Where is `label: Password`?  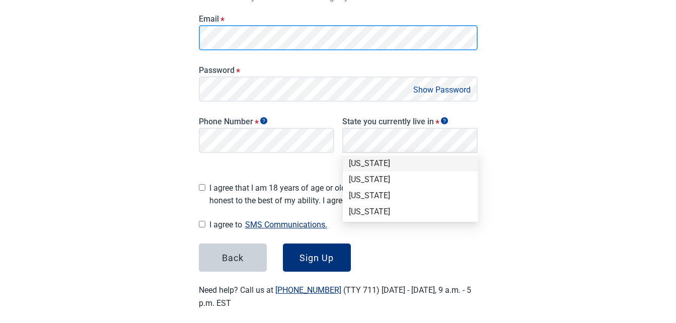 label: Password is located at coordinates (338, 70).